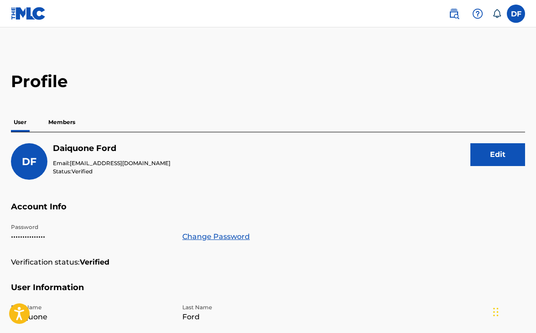  I want to click on img: help, so click(477, 14).